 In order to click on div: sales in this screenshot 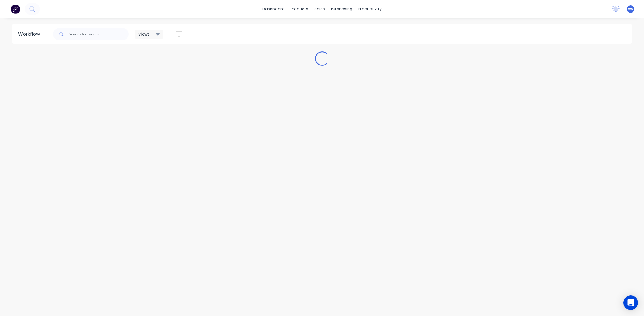, I will do `click(319, 9)`.